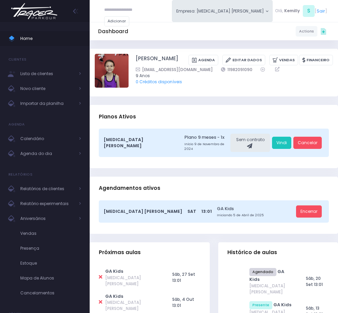 This screenshot has width=338, height=313. Describe the element at coordinates (117, 21) in the screenshot. I see `a: Adicionar` at that location.